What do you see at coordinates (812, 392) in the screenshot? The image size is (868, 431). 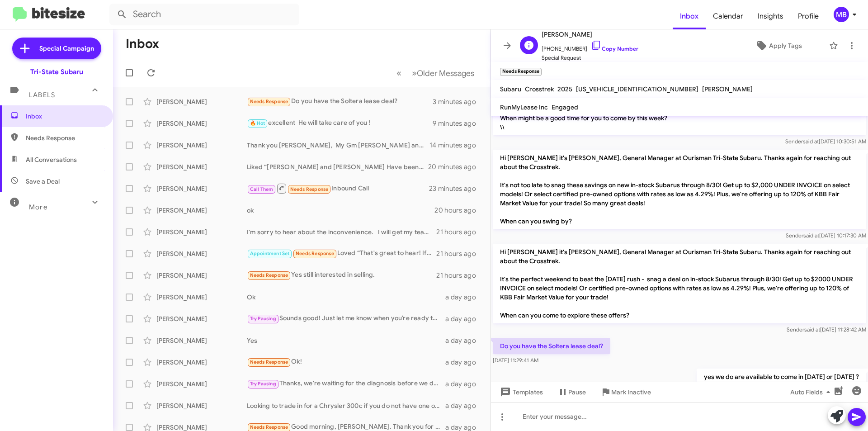 I see `button: Auto Fields` at bounding box center [812, 392].